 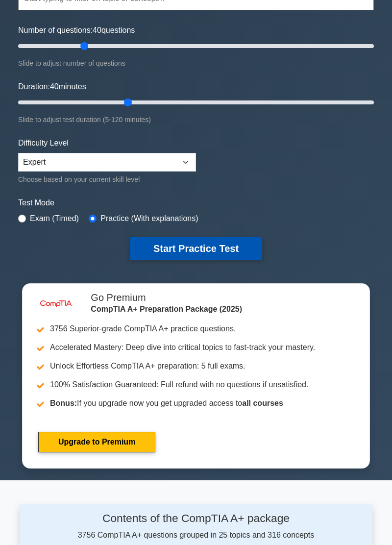 What do you see at coordinates (196, 63) in the screenshot?
I see `div: Slide to adjust number of questions` at bounding box center [196, 63].